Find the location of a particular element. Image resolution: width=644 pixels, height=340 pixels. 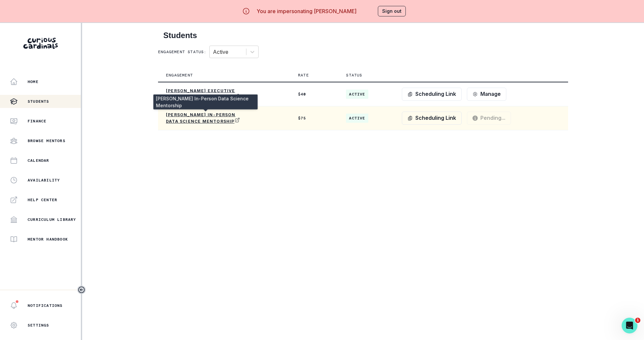

p: Engagement status: is located at coordinates (182, 52).